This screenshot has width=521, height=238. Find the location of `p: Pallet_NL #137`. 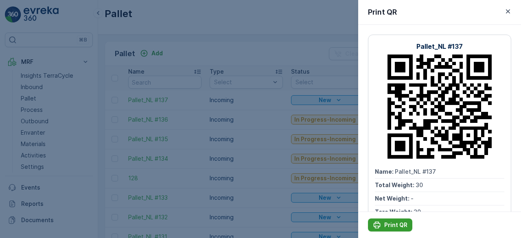

p: Pallet_NL #137 is located at coordinates (440, 46).